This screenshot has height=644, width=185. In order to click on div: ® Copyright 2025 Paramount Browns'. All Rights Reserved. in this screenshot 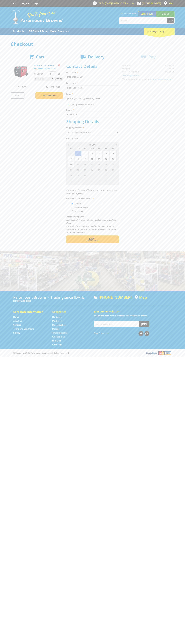, I will do `click(93, 353)`.